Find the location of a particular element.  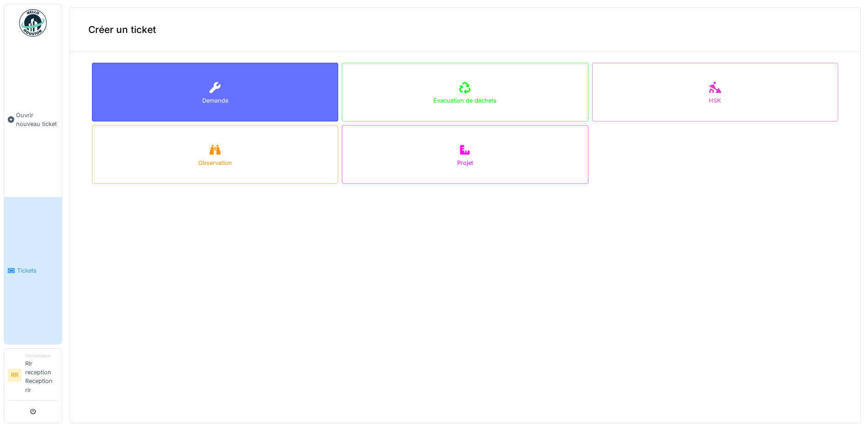

a: Ouvrir nouveau ticket is located at coordinates (33, 119).